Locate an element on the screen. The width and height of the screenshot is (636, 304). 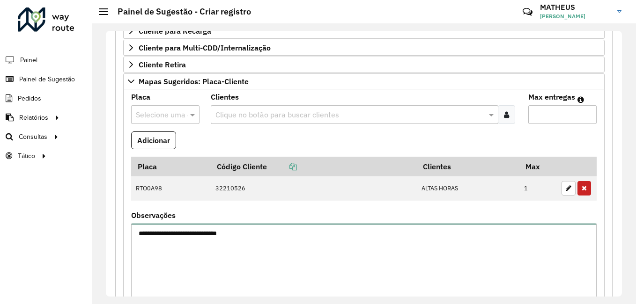
th: Max is located at coordinates (538, 167).